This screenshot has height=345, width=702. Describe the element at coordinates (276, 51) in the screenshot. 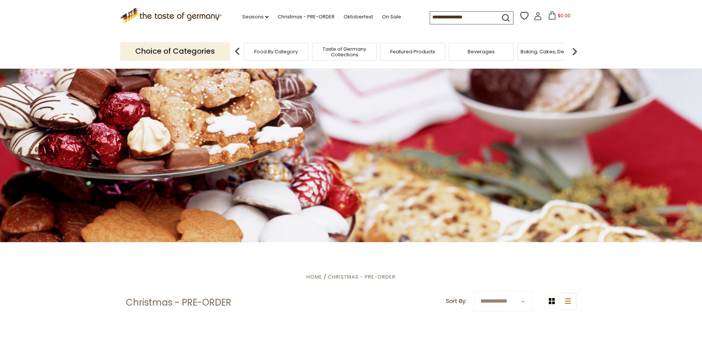

I see `span: Food By Category` at that location.